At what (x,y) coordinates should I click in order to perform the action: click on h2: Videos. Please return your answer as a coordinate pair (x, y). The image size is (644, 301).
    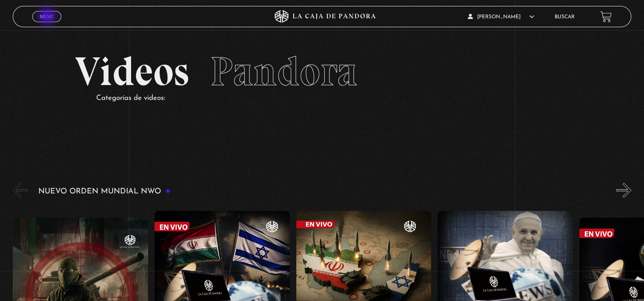
    Looking at the image, I should click on (322, 71).